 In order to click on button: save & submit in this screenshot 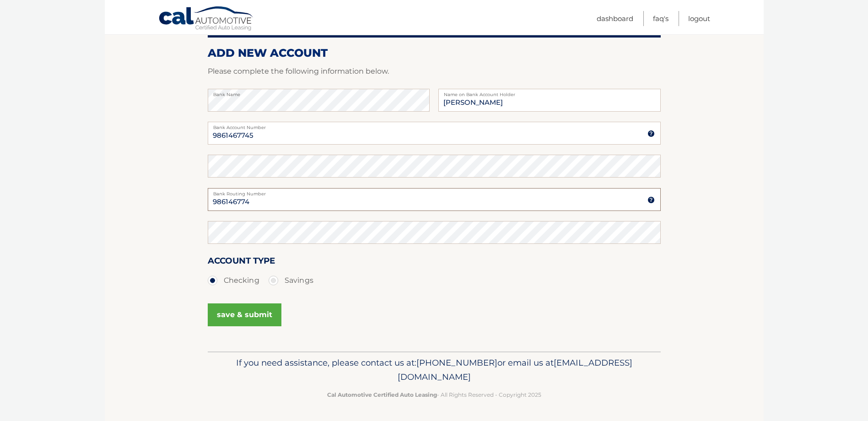, I will do `click(244, 315)`.